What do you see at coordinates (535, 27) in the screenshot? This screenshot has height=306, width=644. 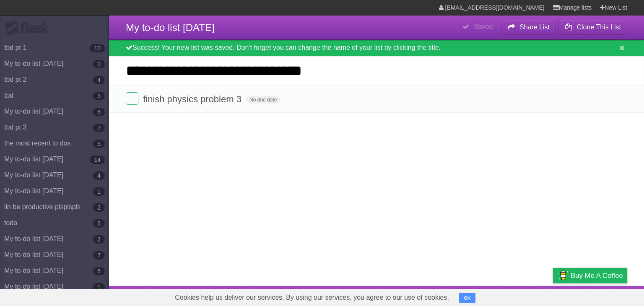 I see `b: Share List` at bounding box center [535, 27].